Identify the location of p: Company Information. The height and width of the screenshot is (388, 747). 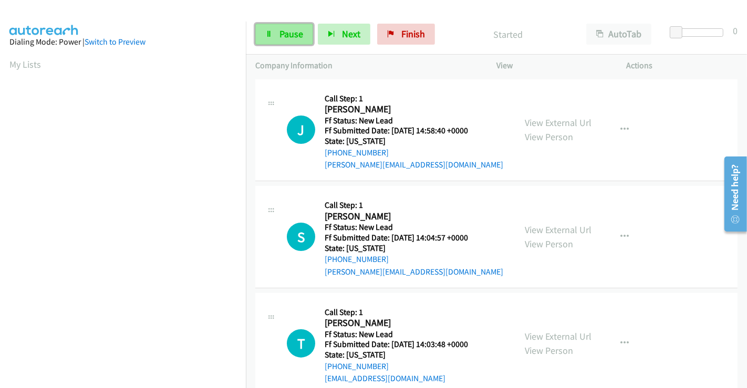
(366, 66).